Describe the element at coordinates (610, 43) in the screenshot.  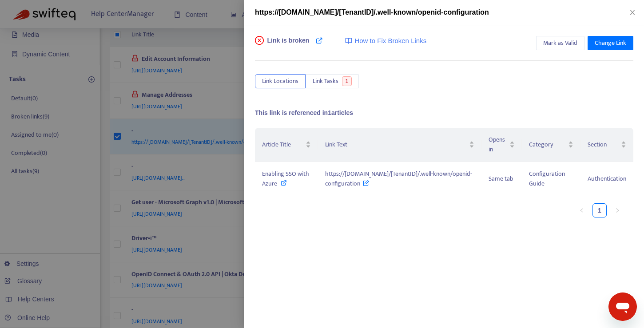
I see `button: Change Link` at that location.